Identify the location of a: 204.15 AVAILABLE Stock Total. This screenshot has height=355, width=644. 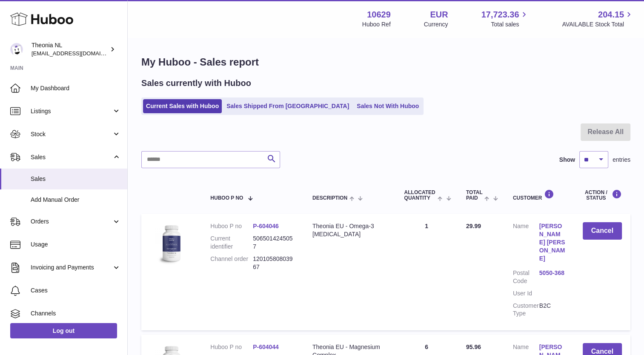
(598, 19).